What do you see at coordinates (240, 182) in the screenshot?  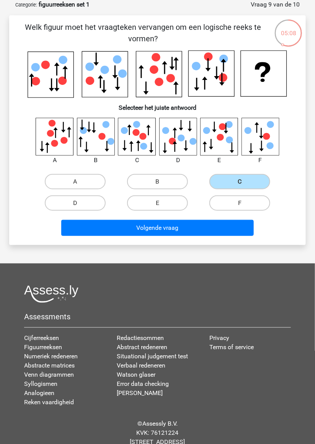 I see `label: C` at bounding box center [240, 182].